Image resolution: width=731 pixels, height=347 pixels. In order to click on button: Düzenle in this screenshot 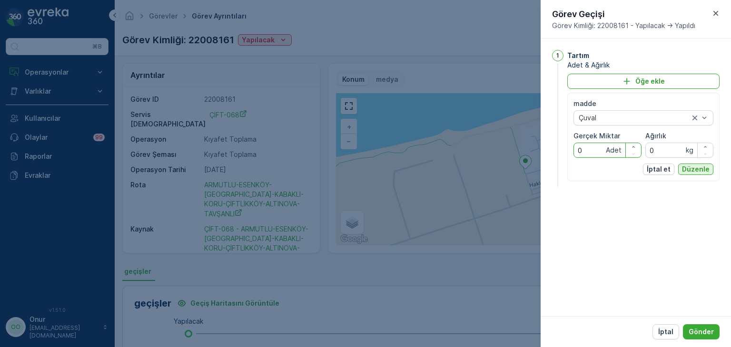, I will do `click(695, 169)`.